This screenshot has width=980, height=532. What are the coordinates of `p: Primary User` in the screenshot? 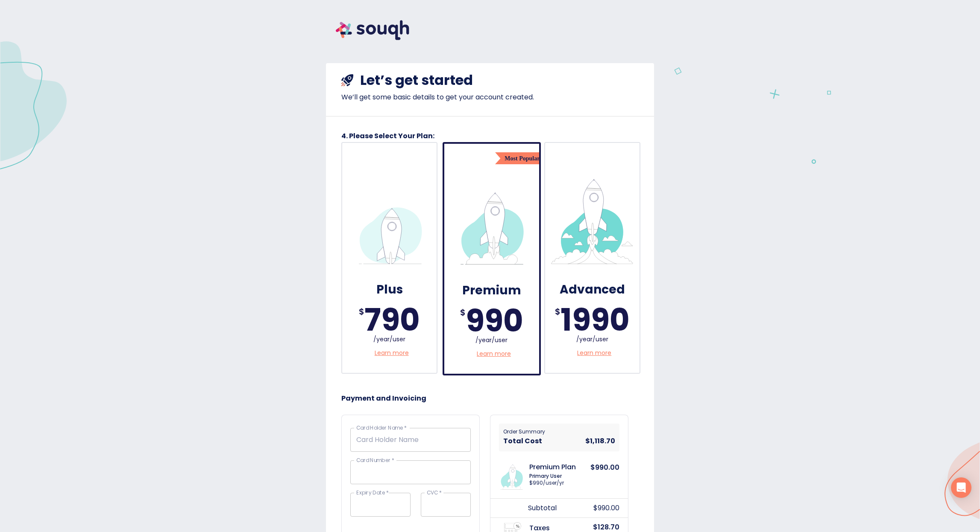 It's located at (564, 476).